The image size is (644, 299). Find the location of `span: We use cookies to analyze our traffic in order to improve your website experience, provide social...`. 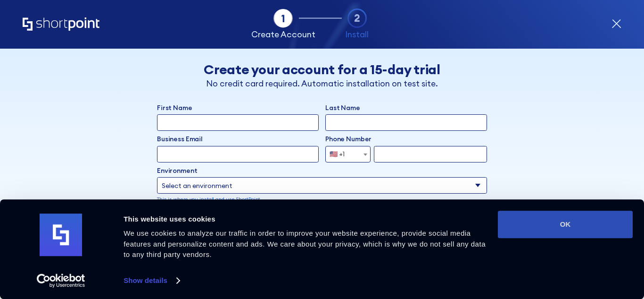

span: We use cookies to analyze our traffic in order to improve your website experience, provide social... is located at coordinates (305, 244).